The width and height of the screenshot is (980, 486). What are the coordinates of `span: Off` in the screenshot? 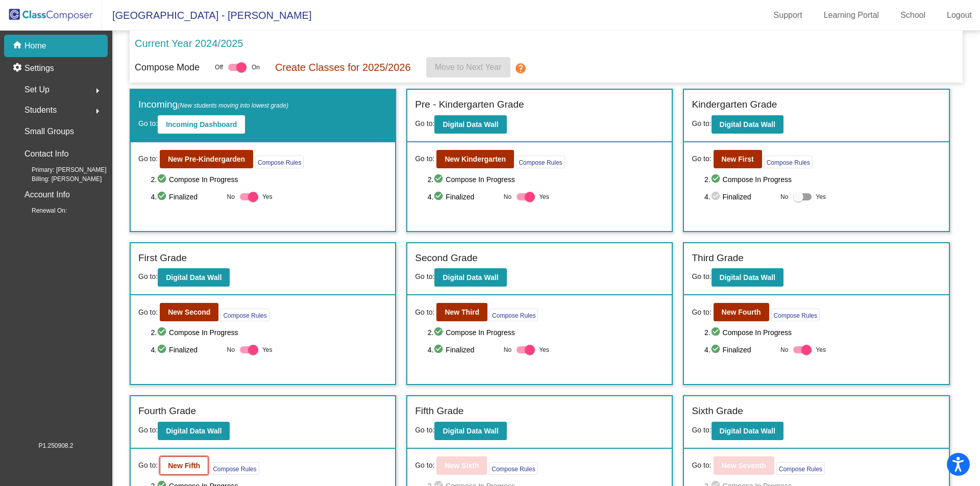 It's located at (219, 68).